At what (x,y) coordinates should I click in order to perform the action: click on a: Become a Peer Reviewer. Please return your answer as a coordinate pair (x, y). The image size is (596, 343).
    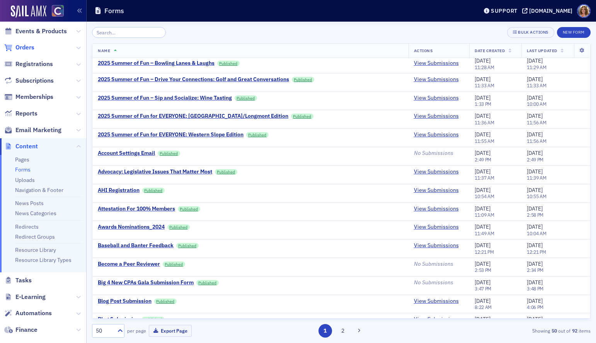
    Looking at the image, I should click on (129, 264).